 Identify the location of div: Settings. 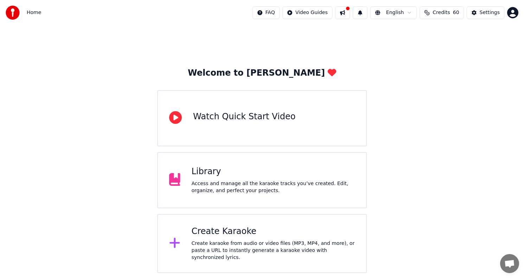
(490, 13).